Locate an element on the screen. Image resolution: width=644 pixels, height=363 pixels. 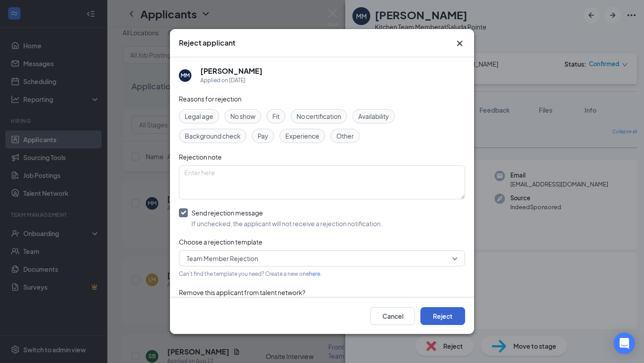
svg: Cross is located at coordinates (460, 43).